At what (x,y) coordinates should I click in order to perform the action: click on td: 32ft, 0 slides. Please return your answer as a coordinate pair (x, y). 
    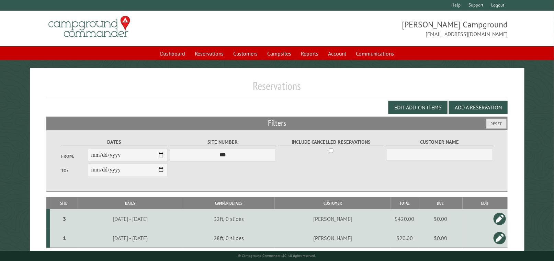
    Looking at the image, I should click on (229, 219).